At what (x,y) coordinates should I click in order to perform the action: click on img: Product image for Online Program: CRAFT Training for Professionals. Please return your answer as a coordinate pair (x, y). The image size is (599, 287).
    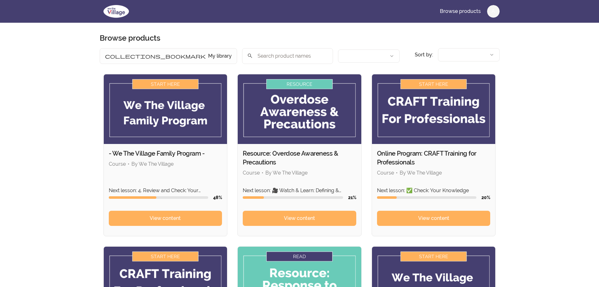
    Looking at the image, I should click on (434, 109).